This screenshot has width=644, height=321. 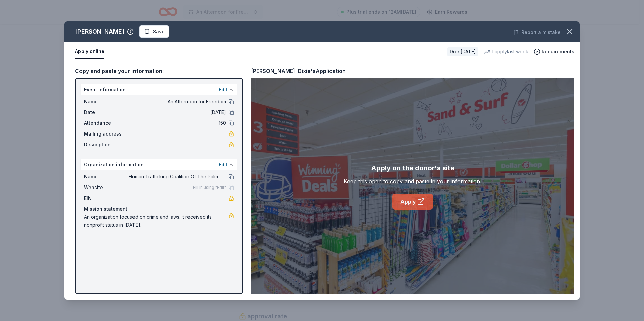 I want to click on div: Organization information, so click(x=159, y=165).